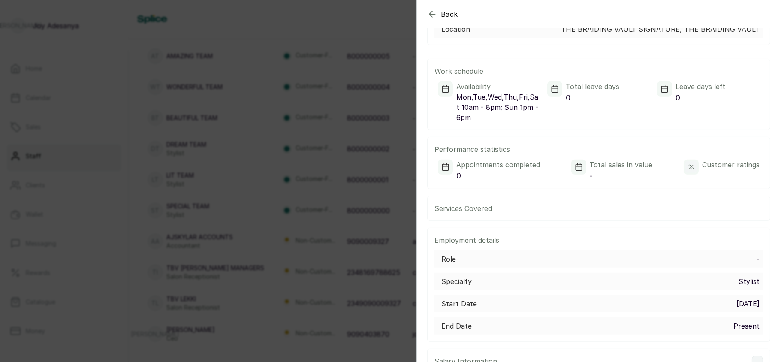  I want to click on p: Employment details, so click(599, 240).